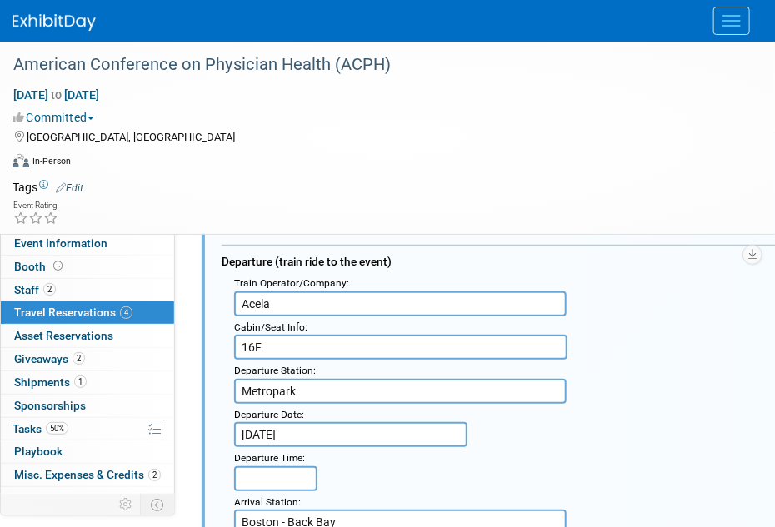 The image size is (775, 527). I want to click on span: to, so click(56, 95).